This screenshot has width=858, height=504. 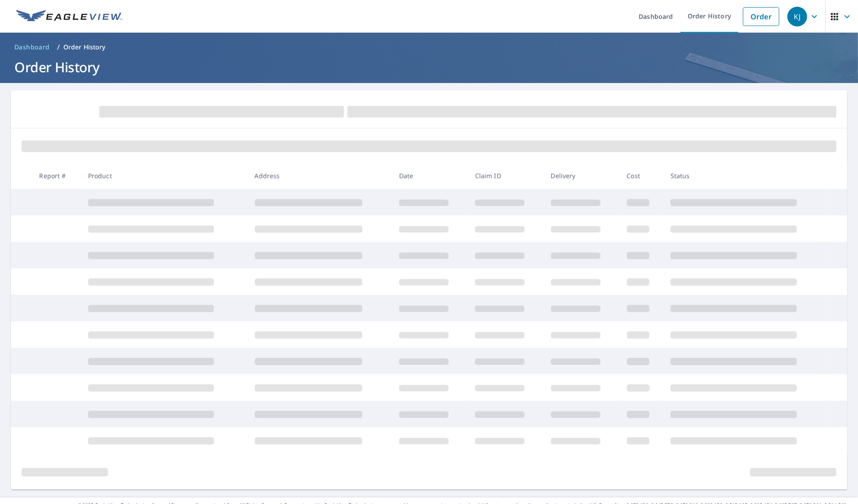 I want to click on th: Status, so click(x=747, y=175).